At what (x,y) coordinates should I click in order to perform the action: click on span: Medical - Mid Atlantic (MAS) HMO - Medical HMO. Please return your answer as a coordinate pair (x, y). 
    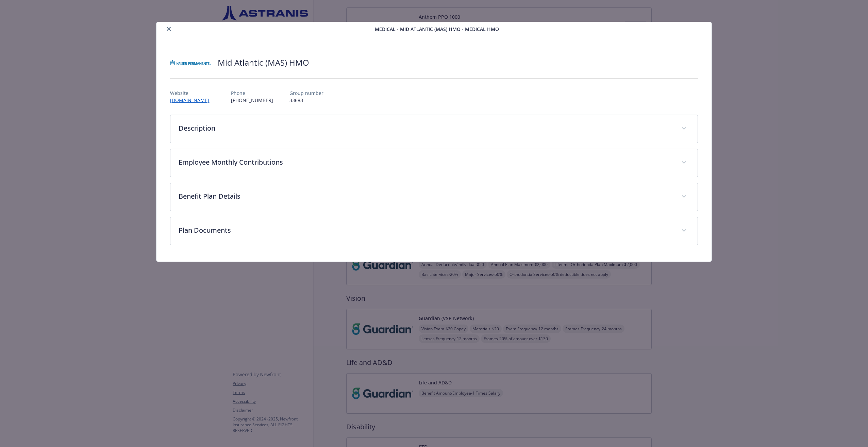
    Looking at the image, I should click on (436, 29).